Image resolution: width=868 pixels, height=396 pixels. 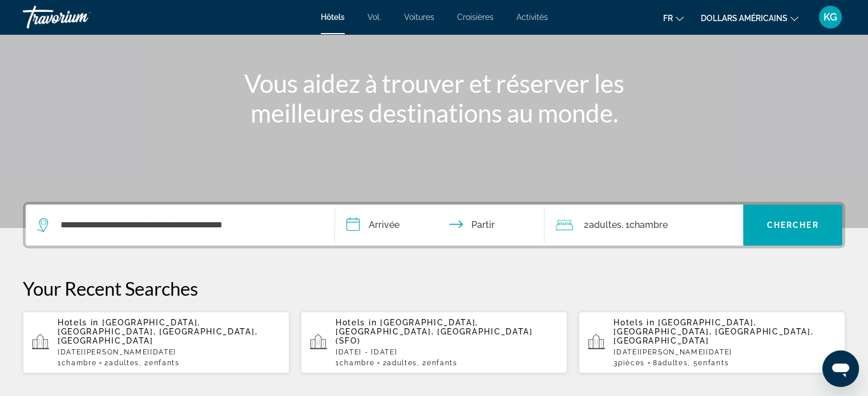 What do you see at coordinates (434, 98) in the screenshot?
I see `font: Vous aidez à trouver et réserver les meilleures destinations au monde.` at bounding box center [434, 98].